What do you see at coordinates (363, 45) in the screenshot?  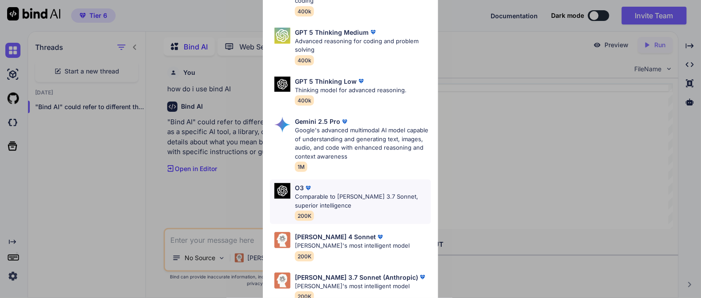 I see `p: Advanced reasoning for coding and problem solving` at bounding box center [363, 45].